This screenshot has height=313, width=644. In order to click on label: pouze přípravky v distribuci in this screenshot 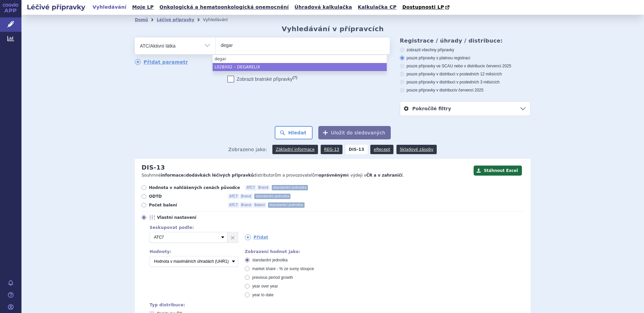, I will do `click(465, 90)`.